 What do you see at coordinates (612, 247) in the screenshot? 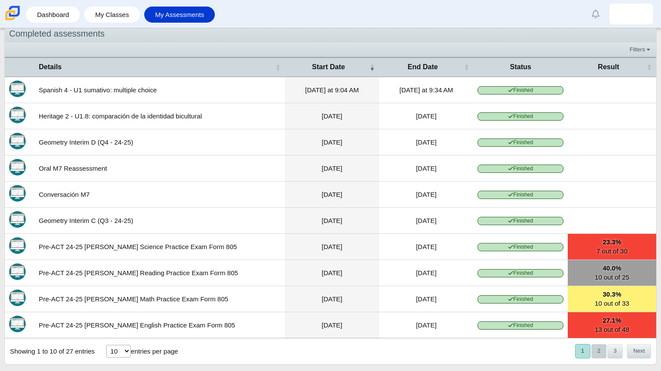
I see `a: 23.3%7 out of 30` at bounding box center [612, 247].